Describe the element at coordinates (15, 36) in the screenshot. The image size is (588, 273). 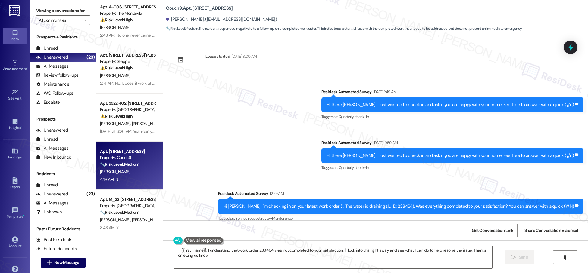
I see `a: Inbox` at that location.